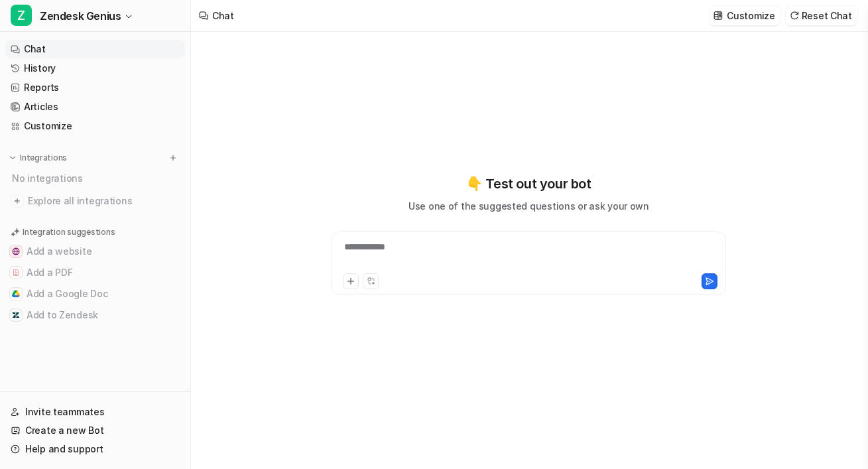 The width and height of the screenshot is (868, 469). What do you see at coordinates (17, 201) in the screenshot?
I see `img: explore all integrations` at bounding box center [17, 201].